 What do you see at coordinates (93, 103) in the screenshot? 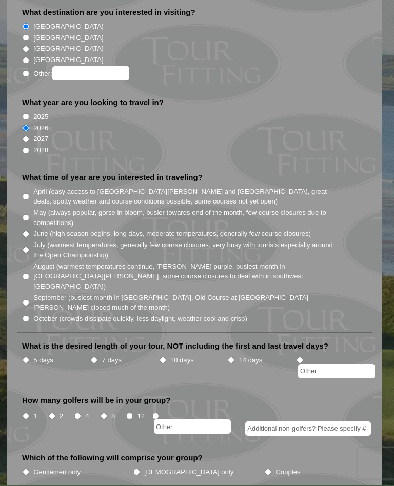
I see `label: What year are you looking to travel in?` at bounding box center [93, 103].